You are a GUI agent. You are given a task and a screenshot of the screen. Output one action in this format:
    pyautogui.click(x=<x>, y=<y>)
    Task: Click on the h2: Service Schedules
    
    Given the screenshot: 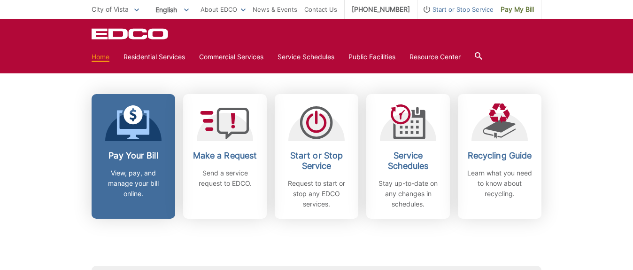 What is the action you would take?
    pyautogui.click(x=408, y=161)
    